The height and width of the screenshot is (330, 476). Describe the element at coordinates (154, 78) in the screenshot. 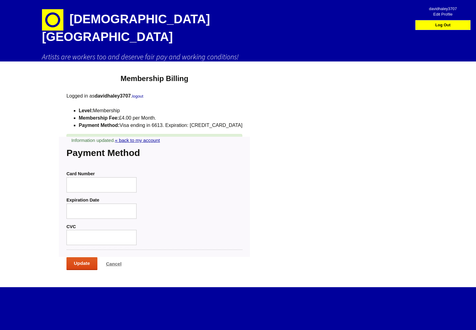

I see `h1: Membership Billing` at that location.